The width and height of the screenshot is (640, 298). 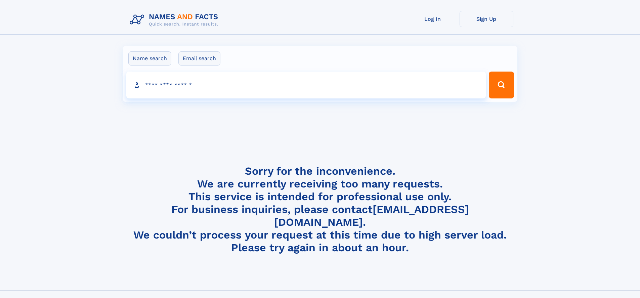 What do you see at coordinates (306, 85) in the screenshot?
I see `input: search input` at bounding box center [306, 85].